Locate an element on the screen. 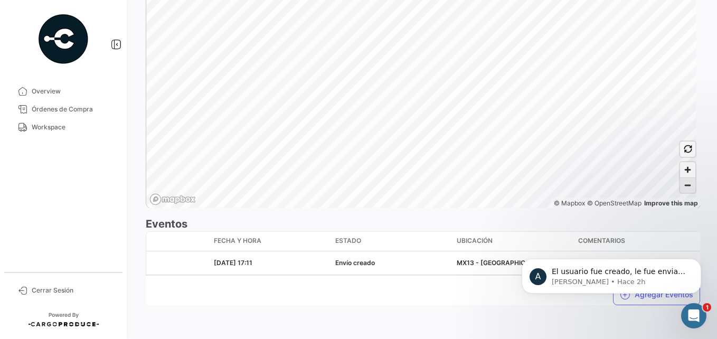  a: Workspace is located at coordinates (63, 127).